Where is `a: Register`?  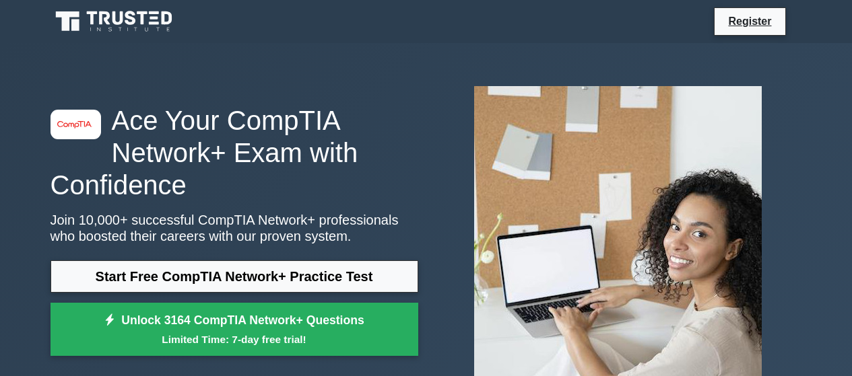
a: Register is located at coordinates (749, 21).